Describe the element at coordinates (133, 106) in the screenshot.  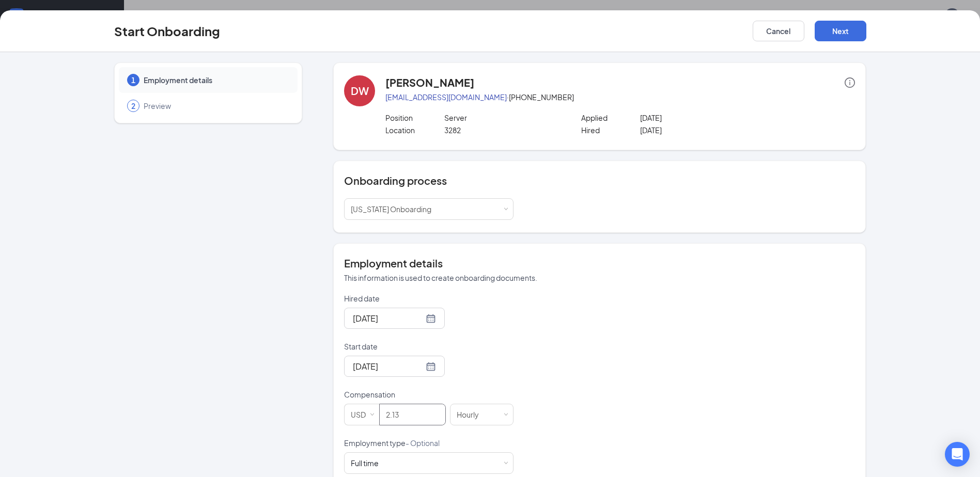
I see `span: 2` at that location.